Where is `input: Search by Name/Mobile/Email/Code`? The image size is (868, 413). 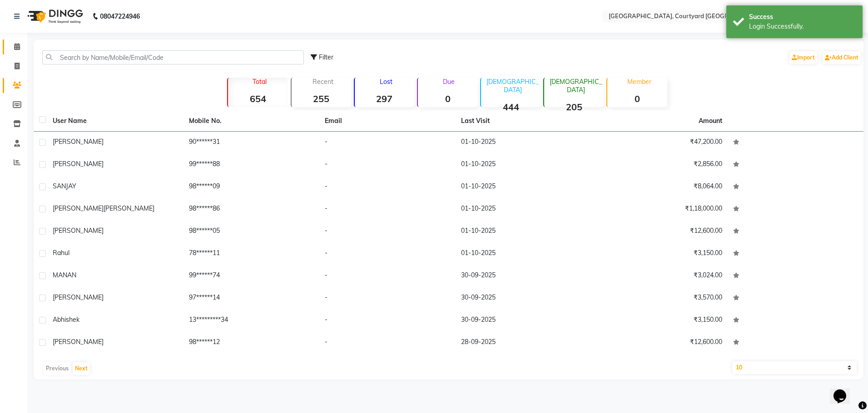
input: Search by Name/Mobile/Email/Code is located at coordinates (173, 57).